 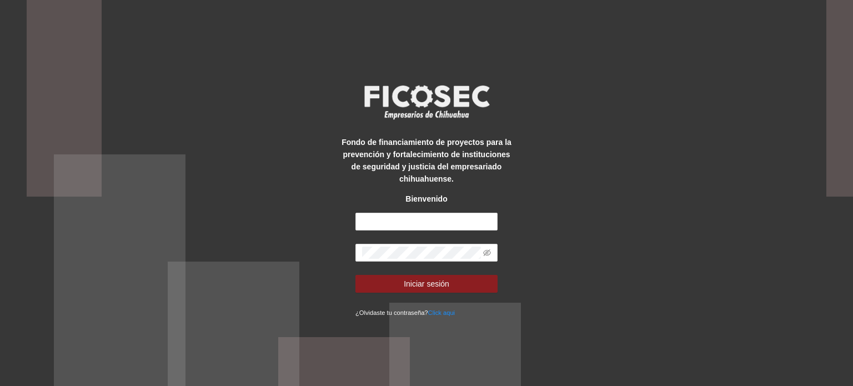 I want to click on a: Click aqui, so click(x=442, y=313).